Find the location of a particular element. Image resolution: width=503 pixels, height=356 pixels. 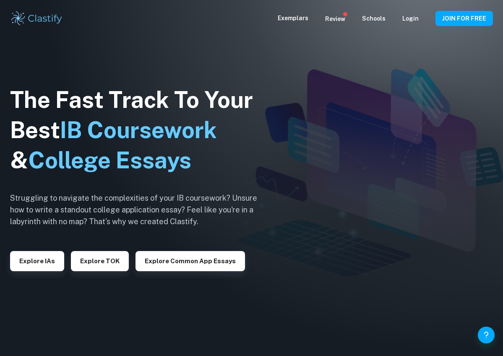

button: Help and Feedback is located at coordinates (486, 335).